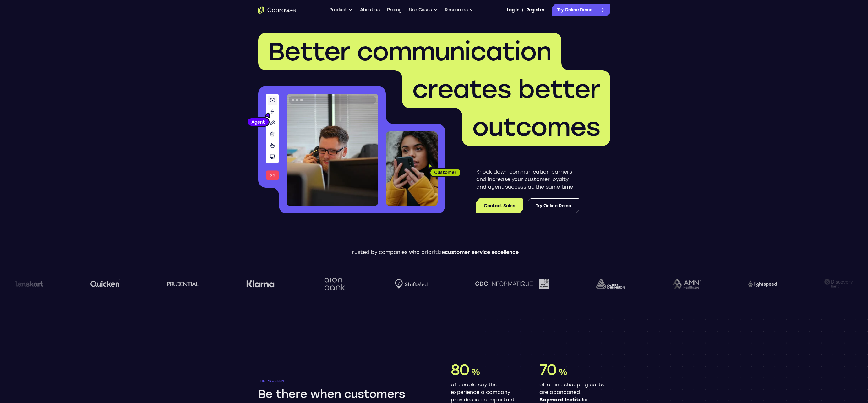 The image size is (868, 403). I want to click on span: customer service excellence, so click(481, 252).